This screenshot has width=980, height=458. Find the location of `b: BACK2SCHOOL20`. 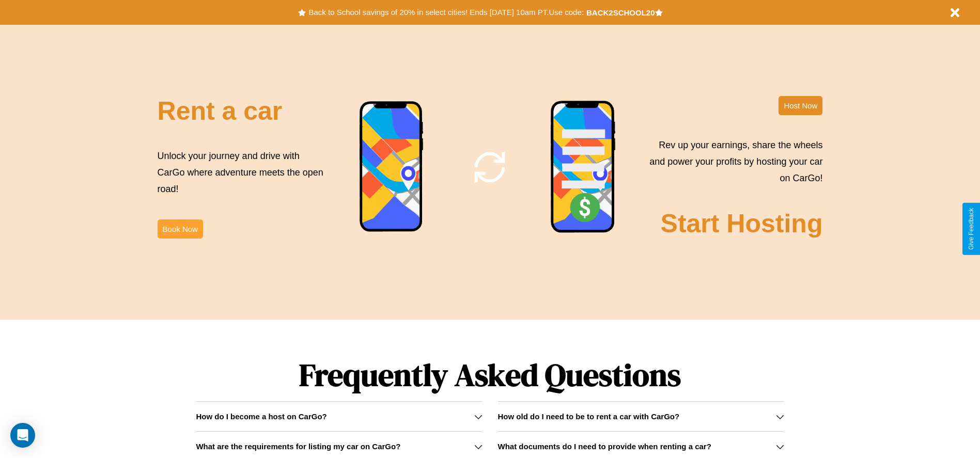

b: BACK2SCHOOL20 is located at coordinates (621, 13).